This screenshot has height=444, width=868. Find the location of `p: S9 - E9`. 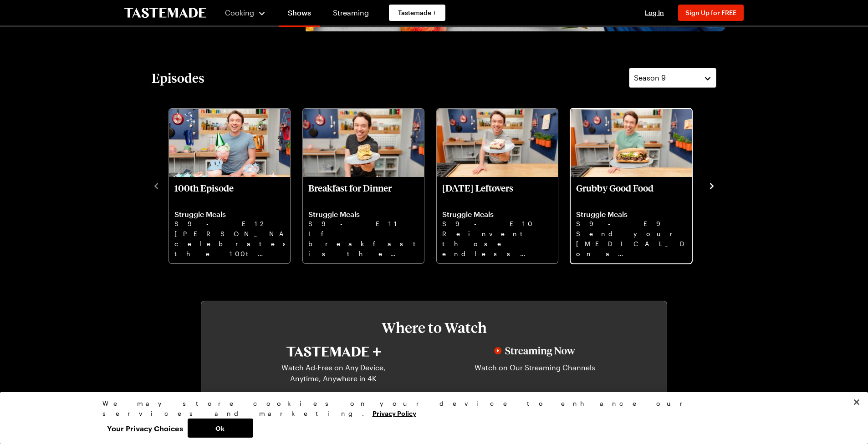

p: S9 - E9 is located at coordinates (631, 224).